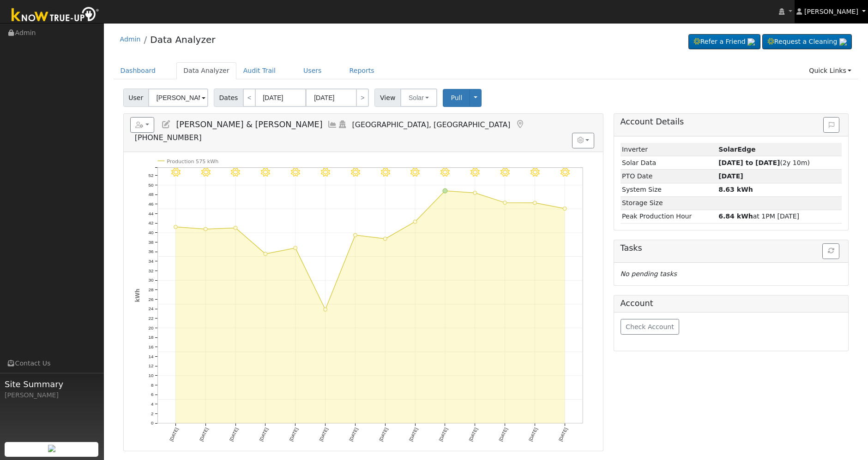 The height and width of the screenshot is (460, 868). I want to click on a: Admin, so click(130, 39).